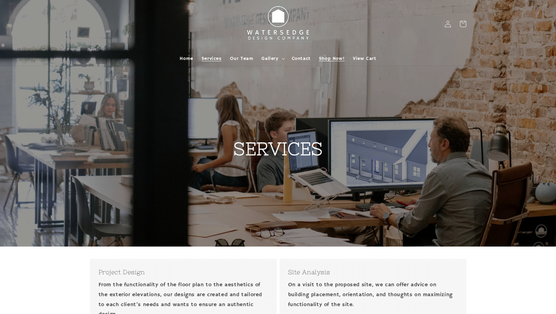 This screenshot has width=556, height=314. What do you see at coordinates (270, 59) in the screenshot?
I see `span: Gallery` at bounding box center [270, 59].